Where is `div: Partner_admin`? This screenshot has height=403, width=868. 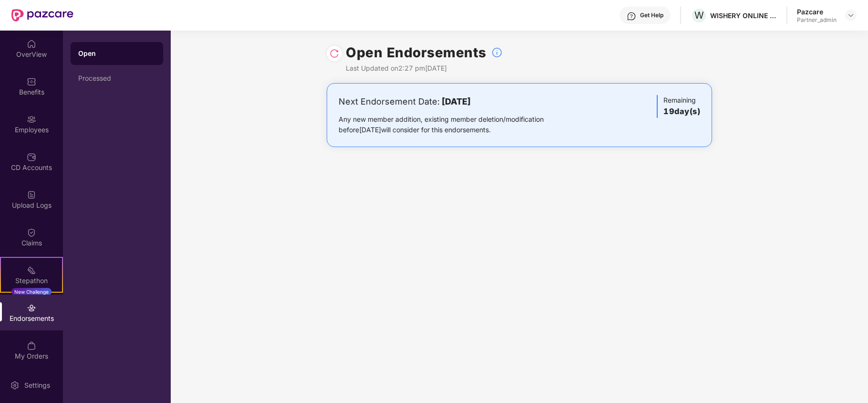
div: Partner_admin is located at coordinates (817, 20).